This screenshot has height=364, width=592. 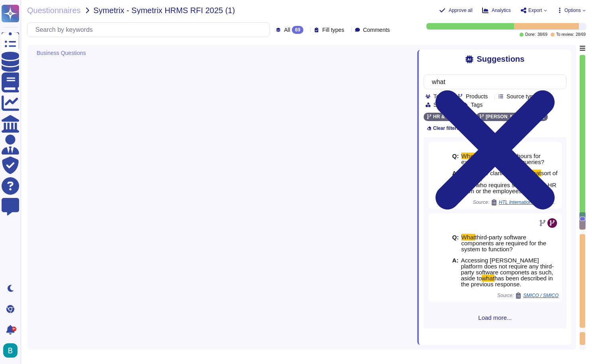 What do you see at coordinates (455, 10) in the screenshot?
I see `button: Approve all` at bounding box center [455, 10].